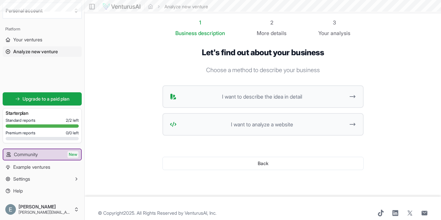 Image resolution: width=441 pixels, height=220 pixels. I want to click on img: ACg8ocLV7hcczQRgwXYyZtThxn6BdI58fulUVcAxs_OX0N4a9gF8Jw=s96-c, so click(11, 210).